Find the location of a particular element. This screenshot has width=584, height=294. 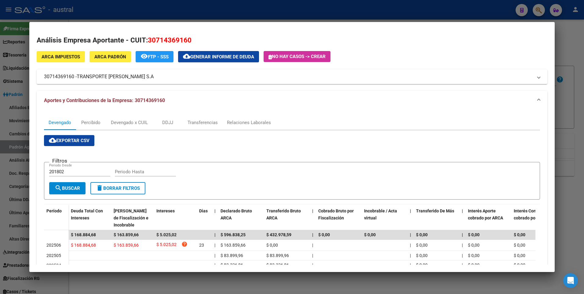

span: ARCA Padrón is located at coordinates (110, 57).